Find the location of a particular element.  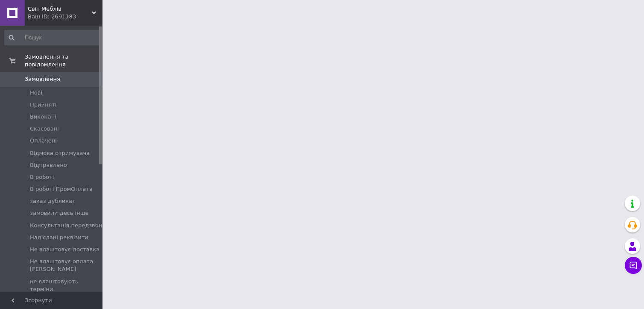

span: Замовлення та повідомлення is located at coordinates (64, 61).